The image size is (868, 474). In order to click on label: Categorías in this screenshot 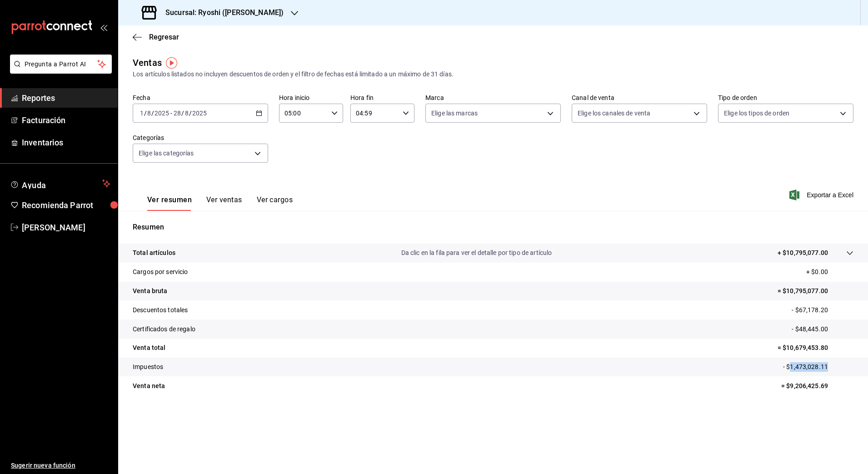, I will do `click(201, 138)`.